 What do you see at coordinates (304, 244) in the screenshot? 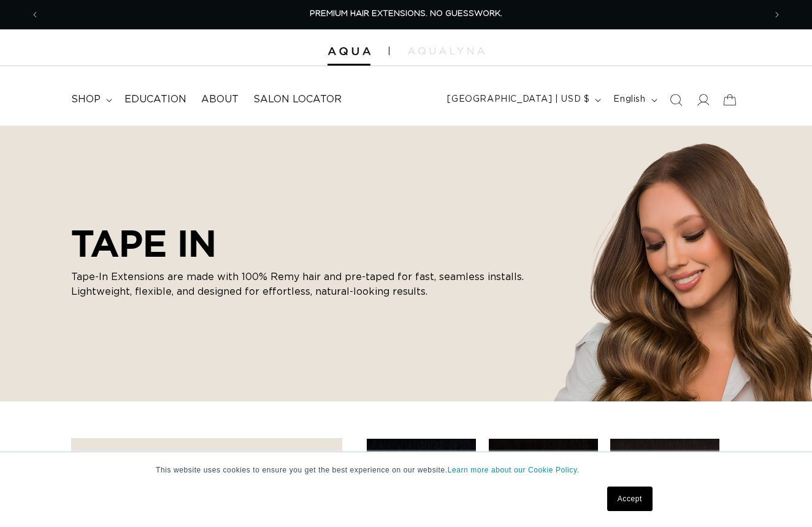
I see `h2: TAPE IN` at bounding box center [304, 244].